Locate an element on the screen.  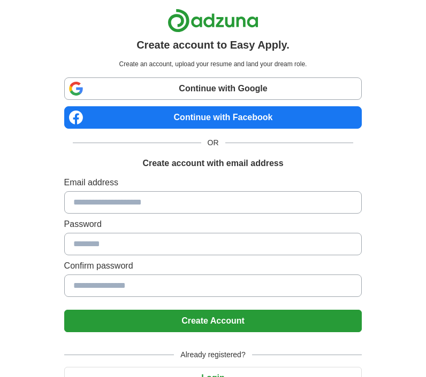
span: Already registered? is located at coordinates (212, 355).